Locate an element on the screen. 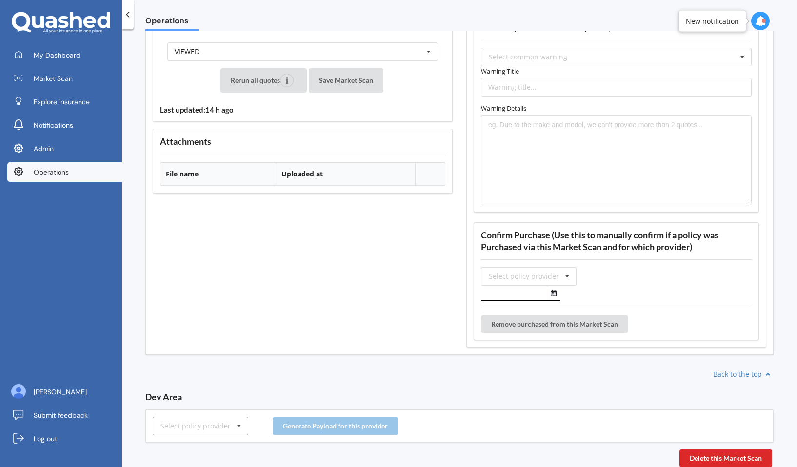 The image size is (797, 467). a: Explore insurance is located at coordinates (64, 102).